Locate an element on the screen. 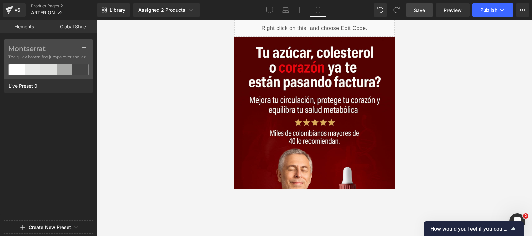 The width and height of the screenshot is (532, 236). a: Product Pages is located at coordinates (64, 6).